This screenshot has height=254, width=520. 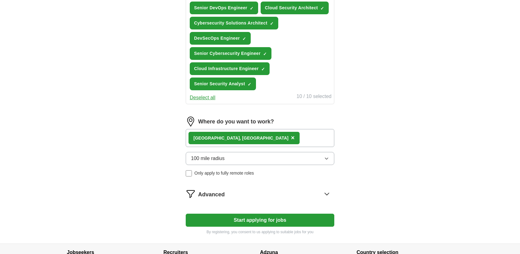 I want to click on button: DevSecOps Engineer✓, so click(x=220, y=38).